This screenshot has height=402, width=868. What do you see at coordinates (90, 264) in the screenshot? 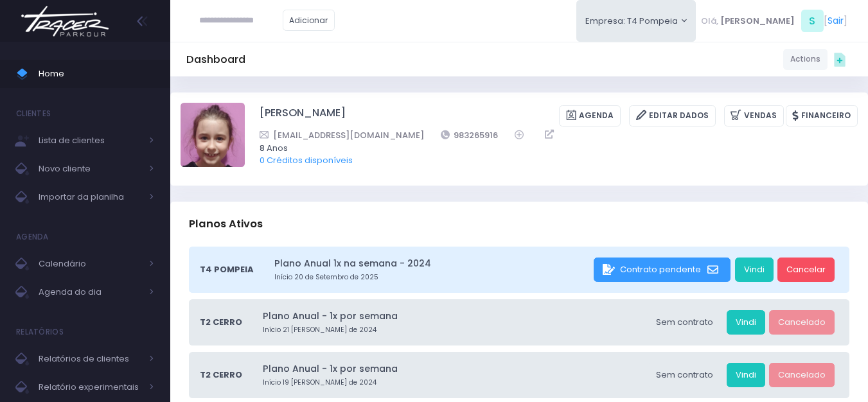
I see `span: Calendário` at bounding box center [90, 264].